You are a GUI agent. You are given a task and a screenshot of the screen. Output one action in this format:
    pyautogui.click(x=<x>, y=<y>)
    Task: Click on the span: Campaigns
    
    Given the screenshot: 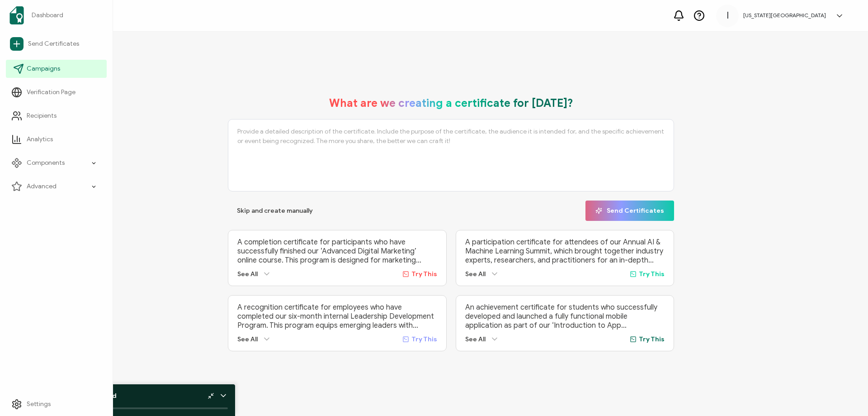 What is the action you would take?
    pyautogui.click(x=44, y=69)
    